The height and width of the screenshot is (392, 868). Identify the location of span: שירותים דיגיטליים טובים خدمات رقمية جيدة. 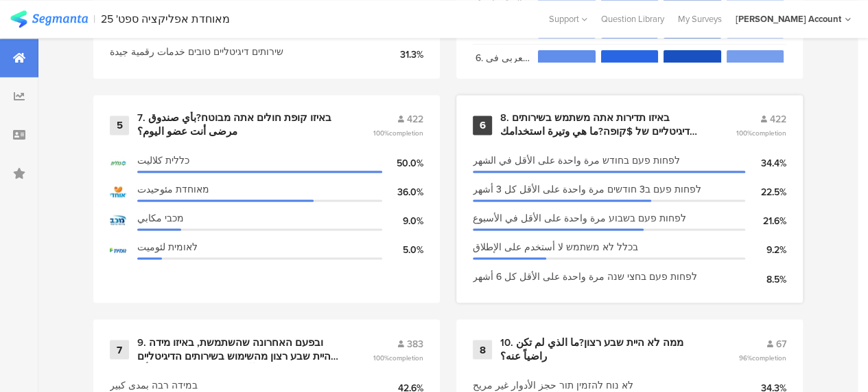
(196, 52).